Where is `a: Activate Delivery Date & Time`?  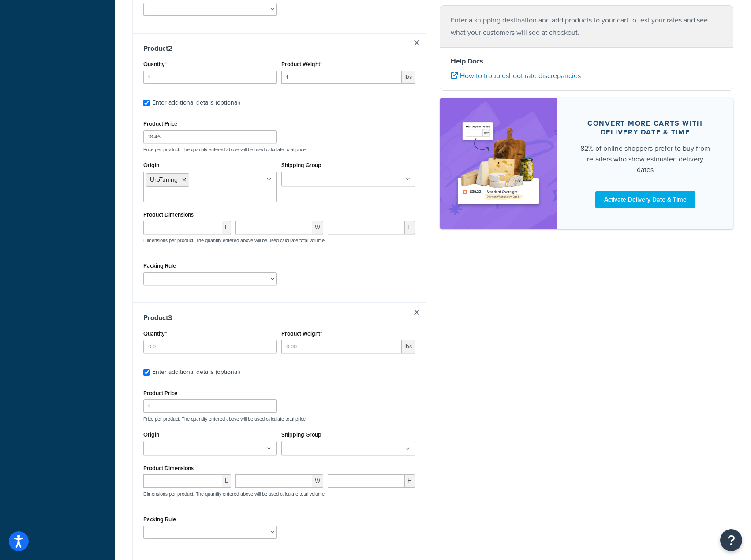 a: Activate Delivery Date & Time is located at coordinates (645, 199).